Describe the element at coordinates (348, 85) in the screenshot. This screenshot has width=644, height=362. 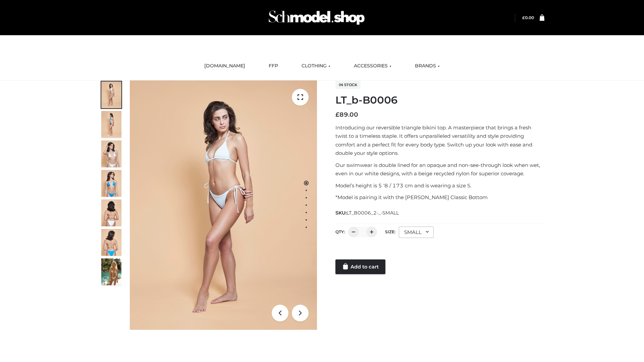
I see `span: In stock` at that location.